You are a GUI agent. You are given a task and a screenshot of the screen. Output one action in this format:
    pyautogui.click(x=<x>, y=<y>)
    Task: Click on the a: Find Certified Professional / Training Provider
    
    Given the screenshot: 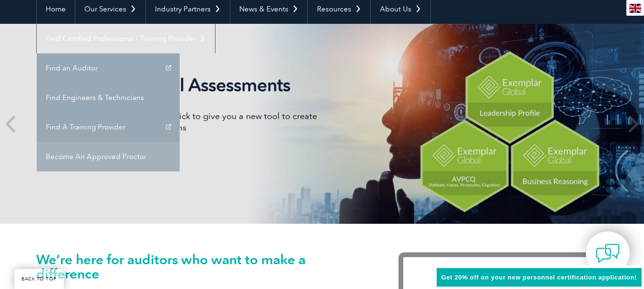 What is the action you would take?
    pyautogui.click(x=126, y=38)
    